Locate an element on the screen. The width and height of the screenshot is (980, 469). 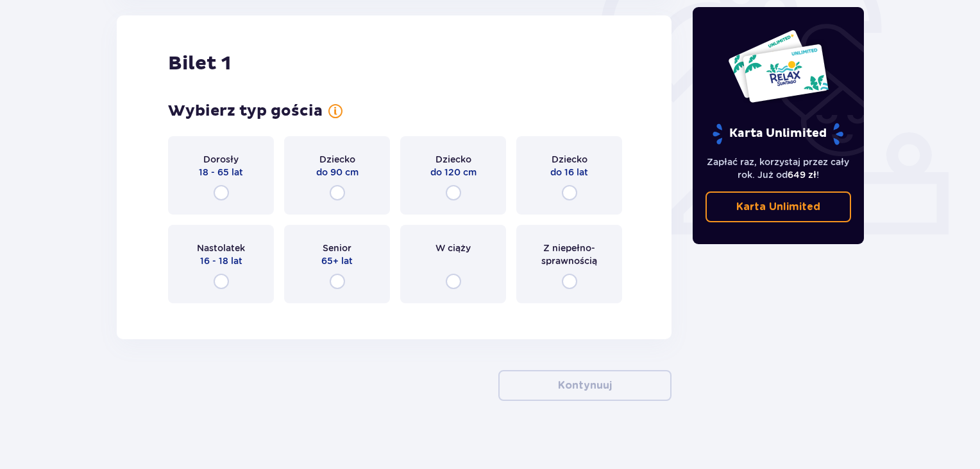
h3: Wybierz typ gościa is located at coordinates (245, 111).